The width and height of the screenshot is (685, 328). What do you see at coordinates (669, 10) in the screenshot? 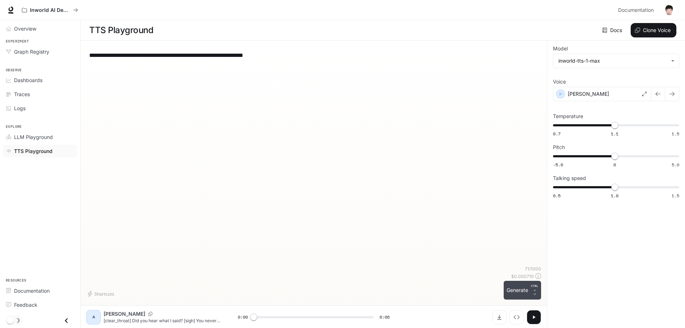
I see `img: User avatar` at bounding box center [669, 10].